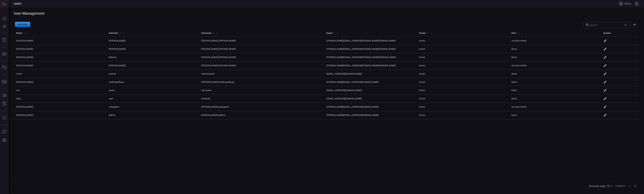 Image resolution: width=644 pixels, height=194 pixels. What do you see at coordinates (261, 99) in the screenshot?
I see `td: tinessoar` at bounding box center [261, 99].